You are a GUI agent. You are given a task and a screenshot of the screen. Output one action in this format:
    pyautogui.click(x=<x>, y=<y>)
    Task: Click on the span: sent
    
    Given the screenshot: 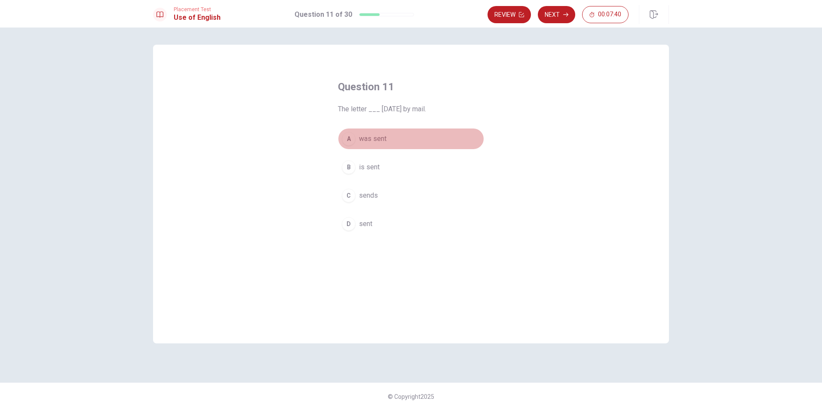 What is the action you would take?
    pyautogui.click(x=365, y=224)
    